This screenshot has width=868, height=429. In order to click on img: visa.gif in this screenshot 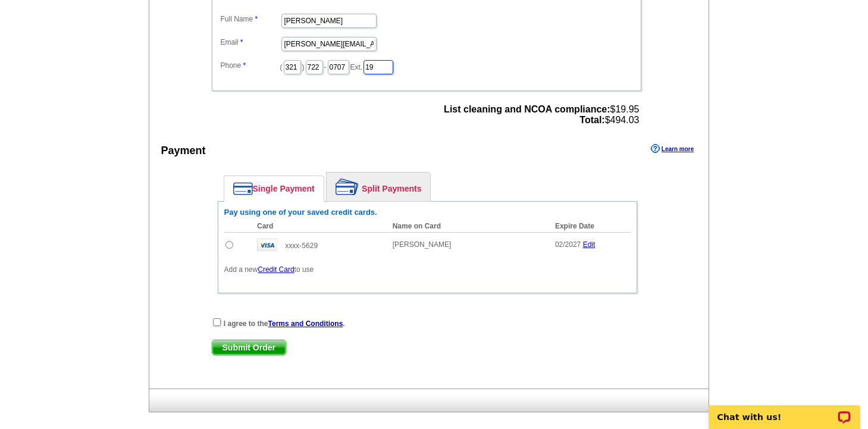, I will do `click(267, 244)`.